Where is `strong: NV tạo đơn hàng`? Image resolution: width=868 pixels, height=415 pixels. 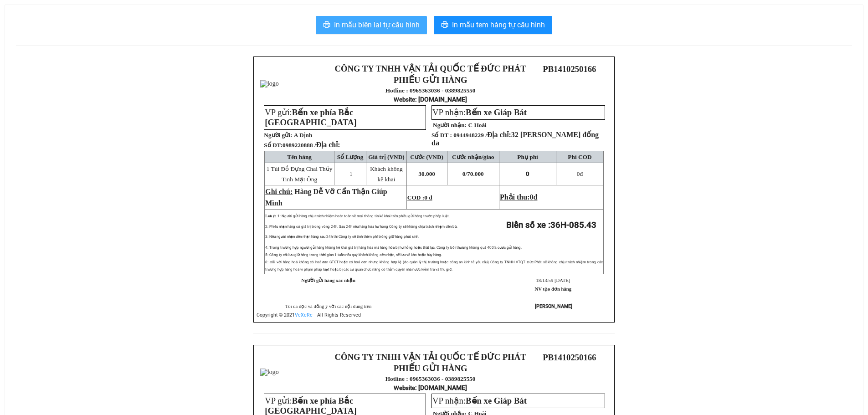 strong: NV tạo đơn hàng is located at coordinates (553, 289).